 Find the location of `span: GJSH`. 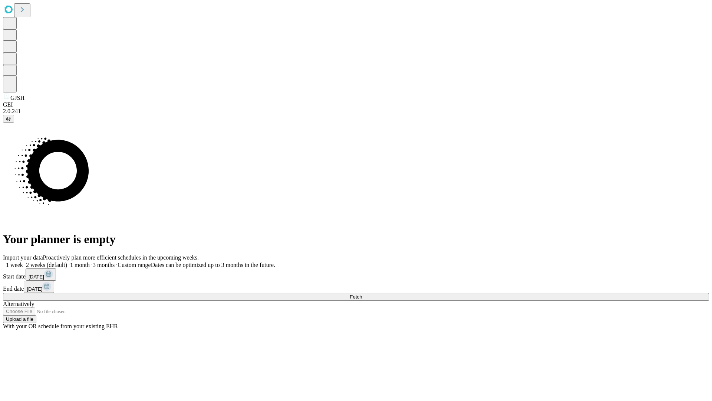

span: GJSH is located at coordinates (17, 98).